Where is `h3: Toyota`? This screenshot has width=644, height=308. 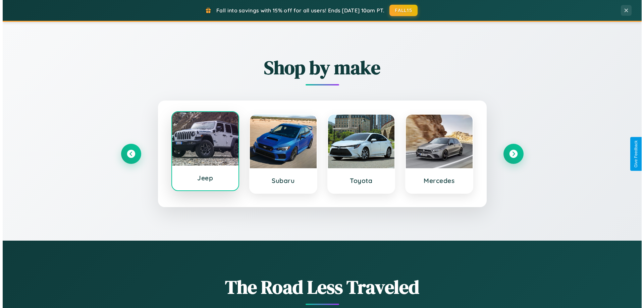
h3: Toyota is located at coordinates (358, 181).